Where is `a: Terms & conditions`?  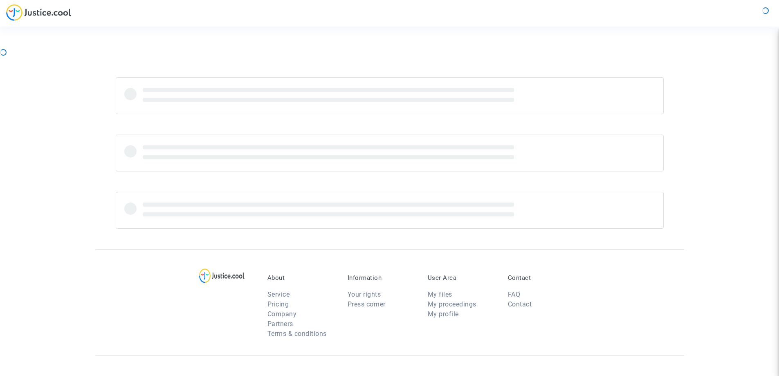 a: Terms & conditions is located at coordinates (297, 333).